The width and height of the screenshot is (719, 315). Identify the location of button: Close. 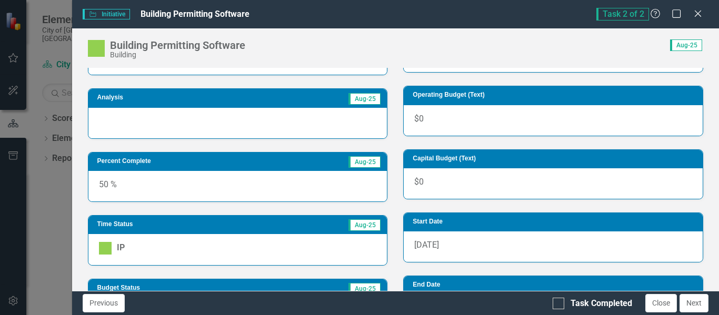
(661, 303).